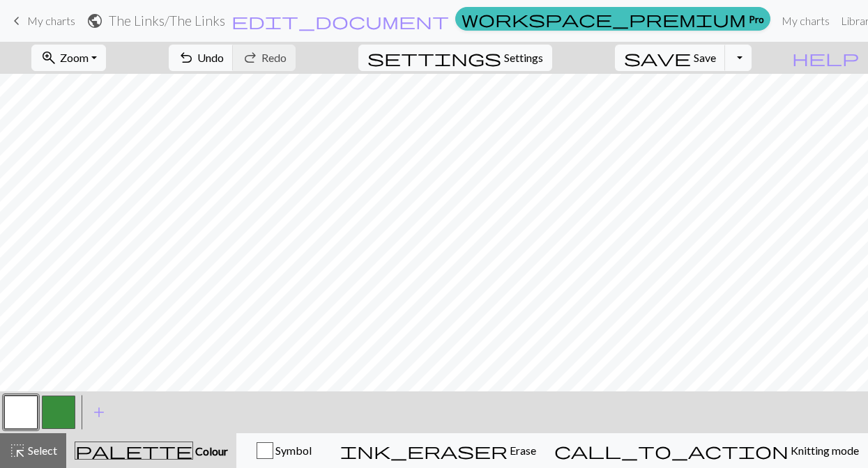 This screenshot has width=868, height=468. I want to click on span: palette, so click(134, 451).